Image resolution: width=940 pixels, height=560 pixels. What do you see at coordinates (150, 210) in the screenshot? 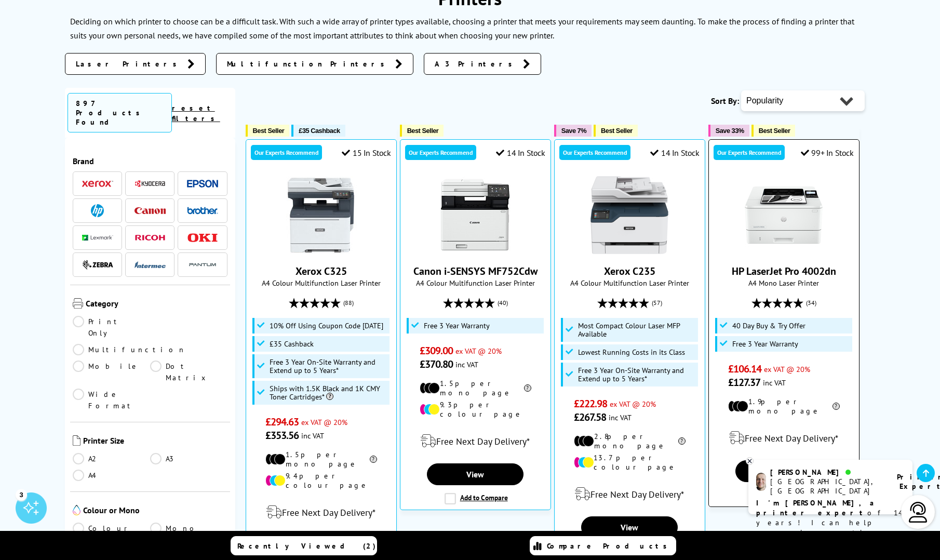
I see `img: Canon` at bounding box center [150, 210].